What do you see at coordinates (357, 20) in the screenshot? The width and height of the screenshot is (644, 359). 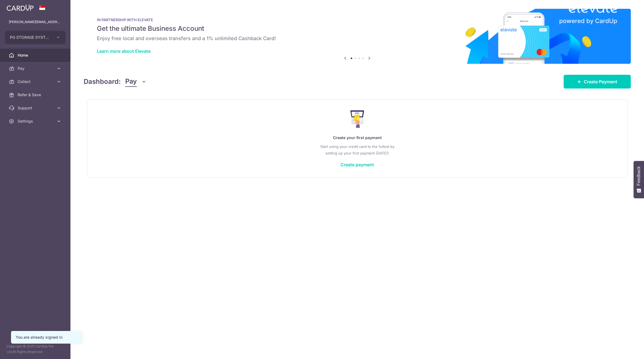 I see `p: IN PARTNERSHIP WITH ELEVATE` at bounding box center [357, 20].